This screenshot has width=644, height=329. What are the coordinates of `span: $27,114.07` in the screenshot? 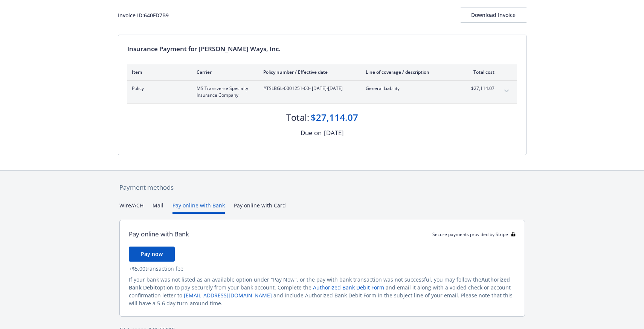 It's located at (480, 88).